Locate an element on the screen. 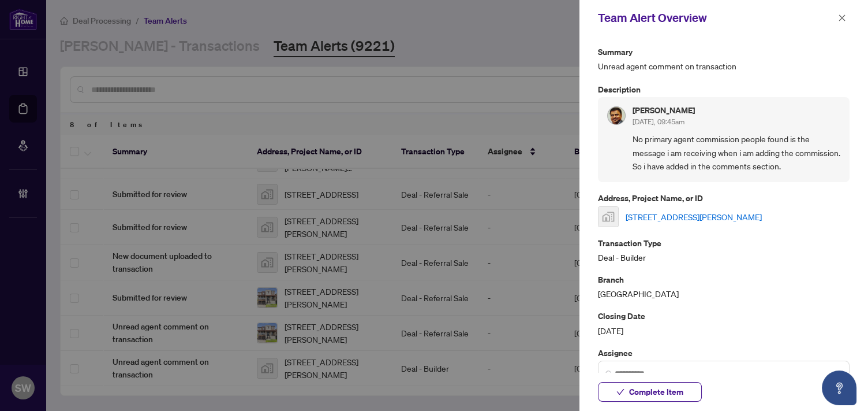 The width and height of the screenshot is (868, 411). p: Summary is located at coordinates (724, 51).